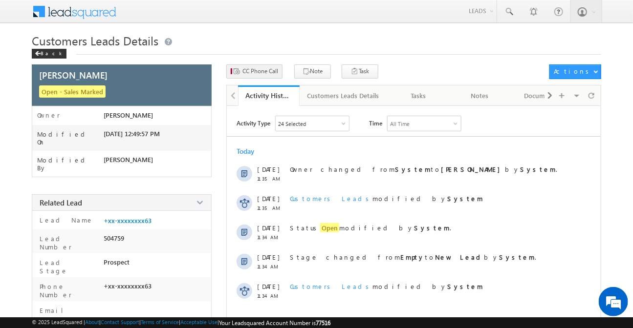 Image resolution: width=633 pixels, height=328 pixels. What do you see at coordinates (375, 123) in the screenshot?
I see `span: Time` at bounding box center [375, 123].